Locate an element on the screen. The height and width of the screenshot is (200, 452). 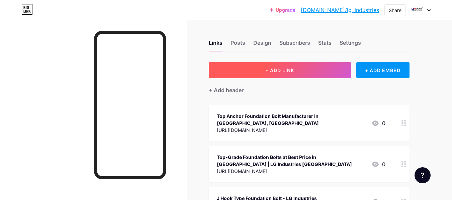
div: Posts is located at coordinates (238, 45).